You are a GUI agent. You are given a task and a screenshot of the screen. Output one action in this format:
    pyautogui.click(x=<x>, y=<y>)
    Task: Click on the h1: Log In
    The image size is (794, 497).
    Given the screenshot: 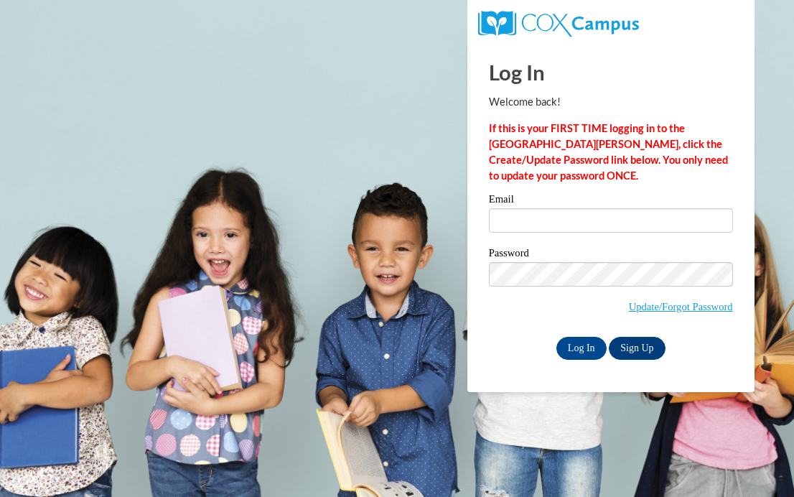 What is the action you would take?
    pyautogui.click(x=611, y=72)
    